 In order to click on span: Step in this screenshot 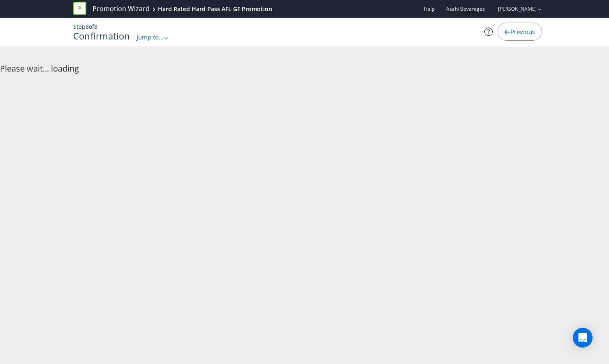, I will do `click(79, 26)`.